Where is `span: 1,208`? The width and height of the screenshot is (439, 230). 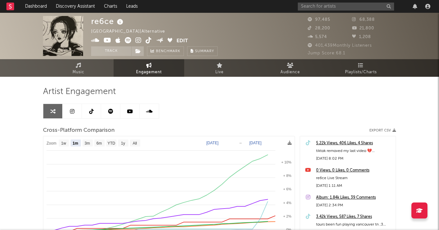
span: 1,208 is located at coordinates (361, 37).